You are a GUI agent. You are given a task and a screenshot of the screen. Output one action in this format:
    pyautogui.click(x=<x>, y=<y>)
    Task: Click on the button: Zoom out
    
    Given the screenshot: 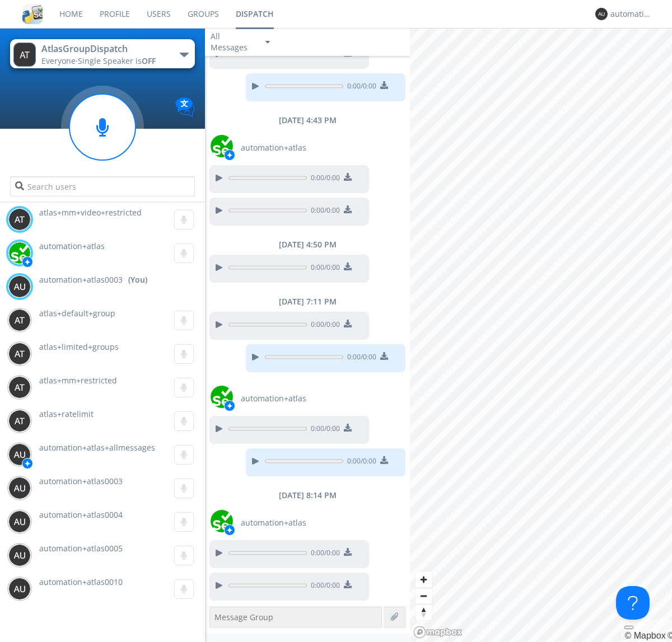 What is the action you would take?
    pyautogui.click(x=424, y=596)
    